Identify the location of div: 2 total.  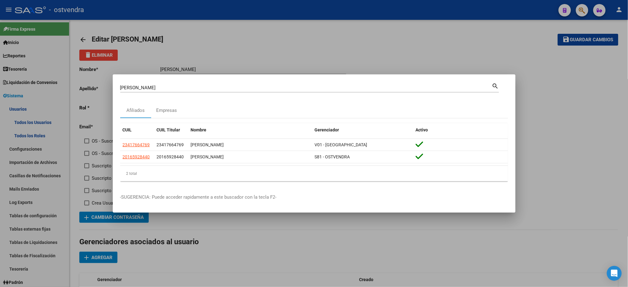
(314, 173).